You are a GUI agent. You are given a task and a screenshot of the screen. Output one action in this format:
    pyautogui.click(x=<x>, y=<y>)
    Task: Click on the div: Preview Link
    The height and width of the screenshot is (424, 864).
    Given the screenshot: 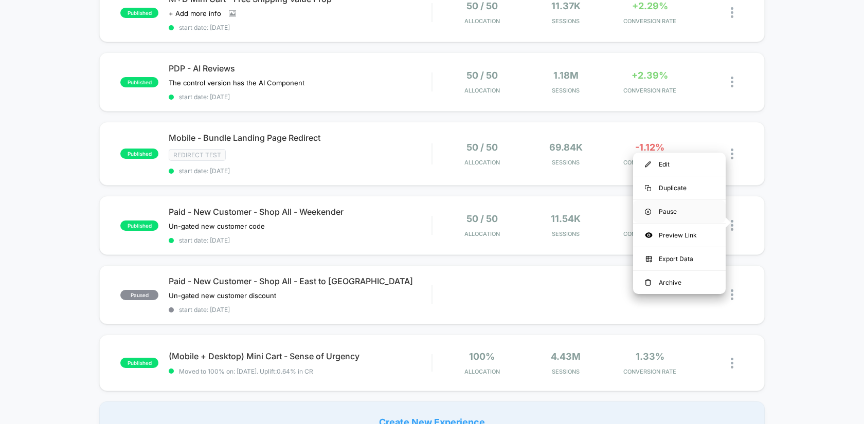 What is the action you would take?
    pyautogui.click(x=679, y=235)
    